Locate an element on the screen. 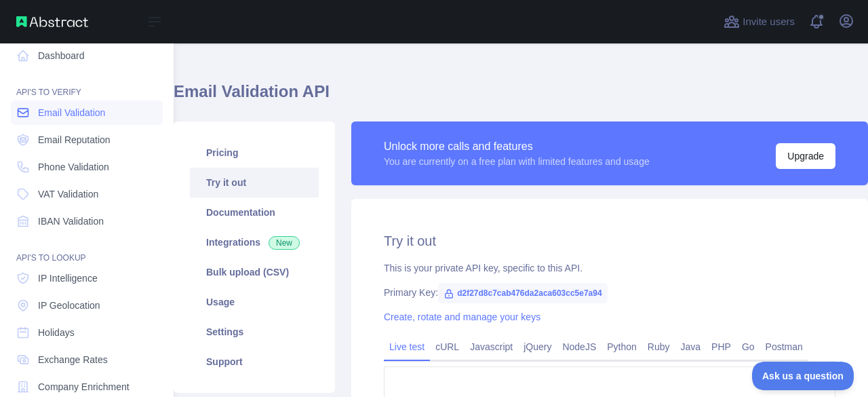  a: VAT Validation is located at coordinates (87, 194).